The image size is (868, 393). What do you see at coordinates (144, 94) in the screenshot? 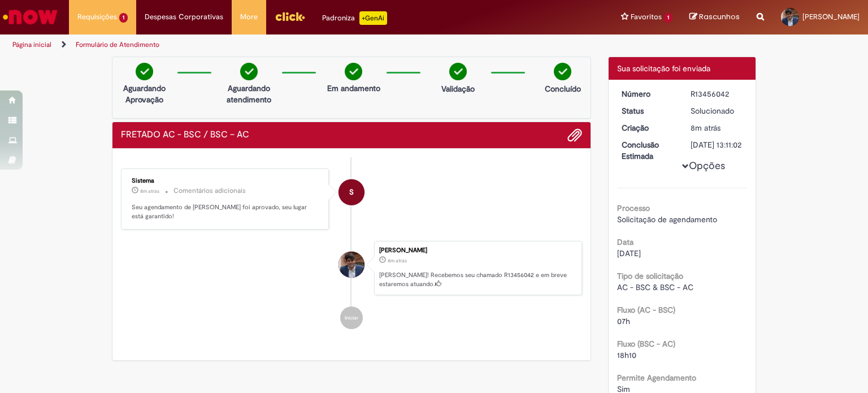
I see `p: Aguardando Aprovação` at bounding box center [144, 94].